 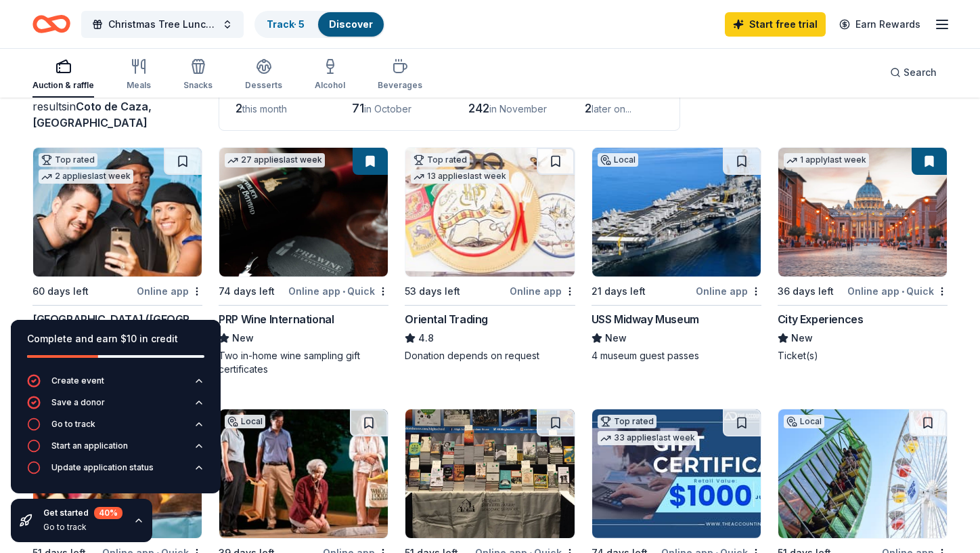 What do you see at coordinates (63, 85) in the screenshot?
I see `div: Auction & raffle` at bounding box center [63, 85].